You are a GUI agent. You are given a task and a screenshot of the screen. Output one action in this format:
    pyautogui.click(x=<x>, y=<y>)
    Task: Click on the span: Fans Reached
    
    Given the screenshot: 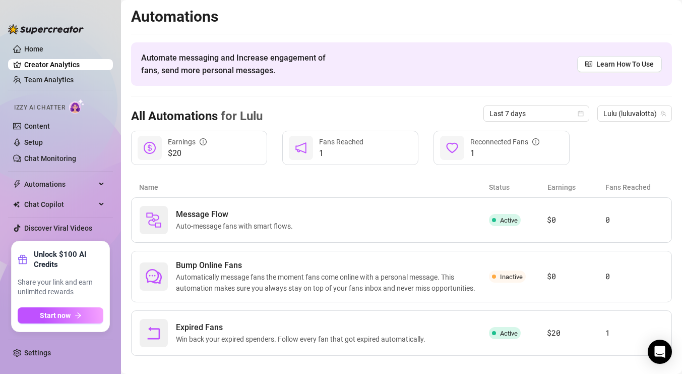 What is the action you would take?
    pyautogui.click(x=341, y=142)
    